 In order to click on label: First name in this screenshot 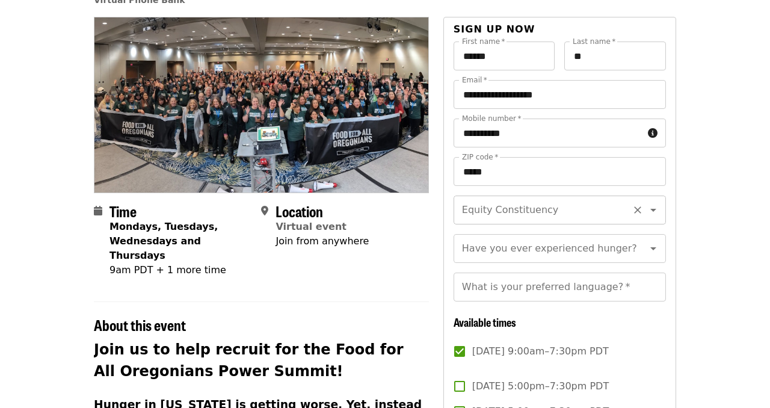, I will do `click(484, 42)`.